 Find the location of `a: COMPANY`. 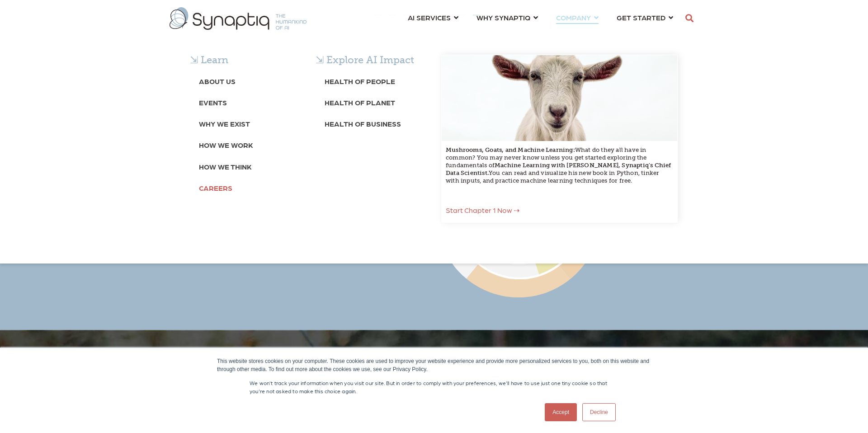

a: COMPANY is located at coordinates (578, 17).